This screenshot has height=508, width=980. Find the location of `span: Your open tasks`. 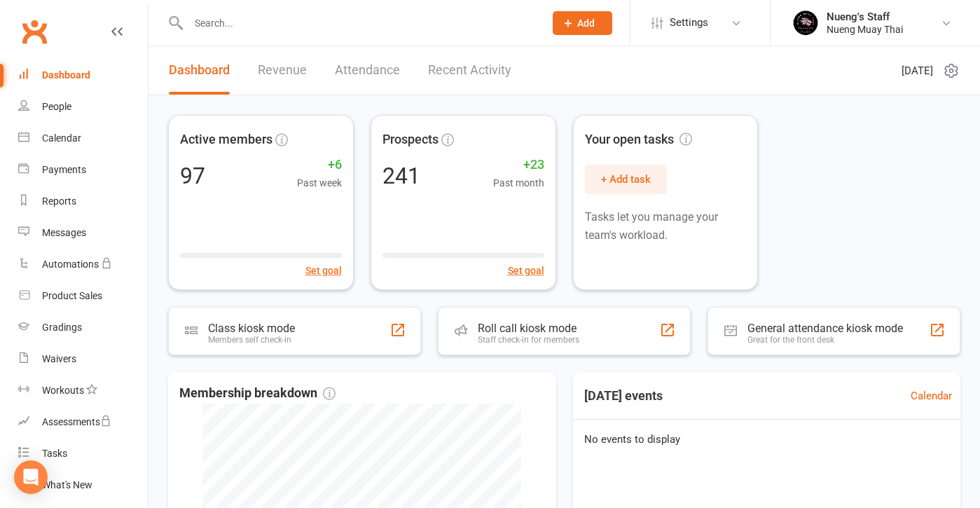

span: Your open tasks is located at coordinates (638, 140).